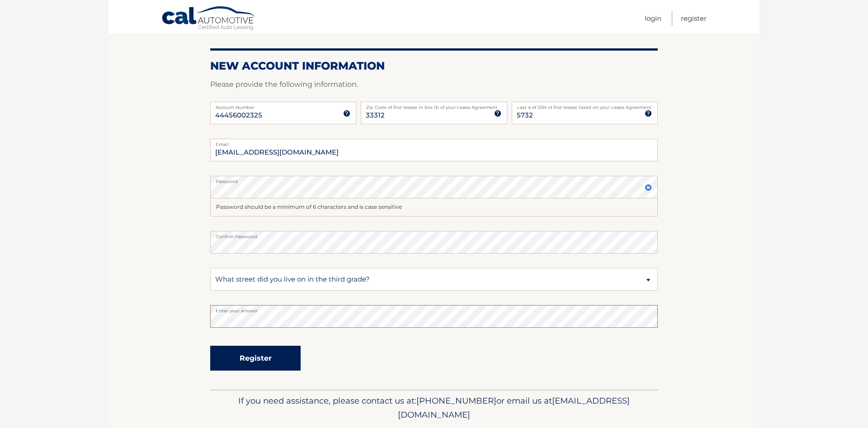  Describe the element at coordinates (283, 105) in the screenshot. I see `label: Account Number` at that location.